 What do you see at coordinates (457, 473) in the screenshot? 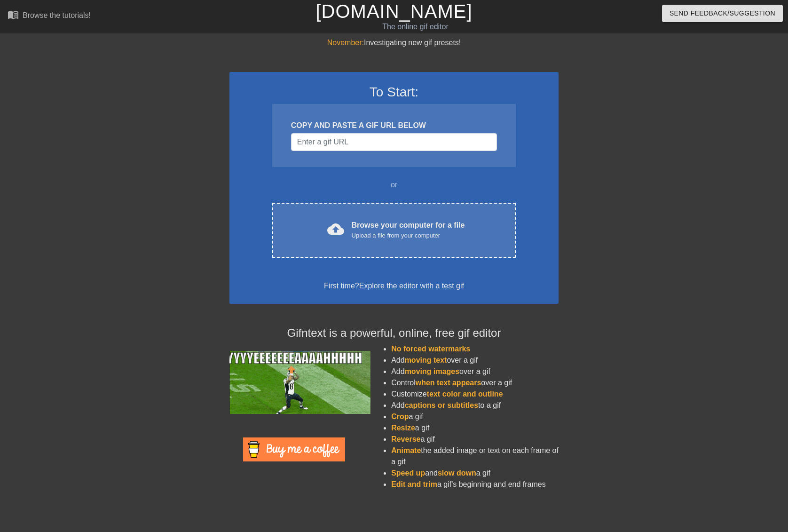
I see `span: slow down` at bounding box center [457, 473].